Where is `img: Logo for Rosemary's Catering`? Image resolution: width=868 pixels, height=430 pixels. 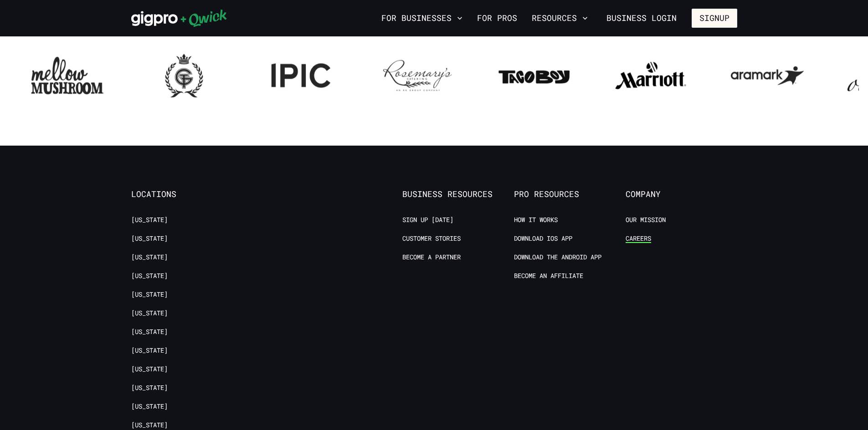 img: Logo for Rosemary's Catering is located at coordinates (417, 76).